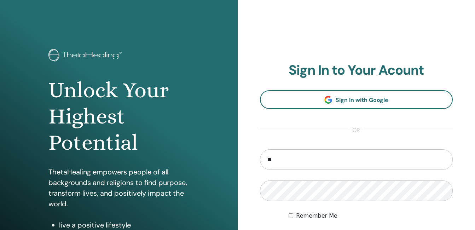 The image size is (475, 230). I want to click on div: Keep me authenticated indefinitely or until I manually logout, so click(371, 216).